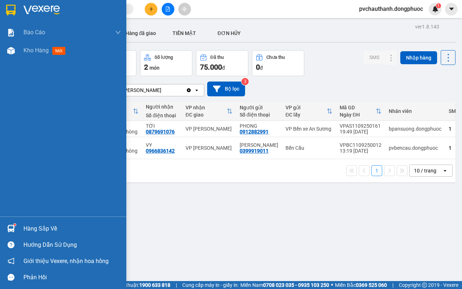 The width and height of the screenshot is (462, 289). What do you see at coordinates (206, 115) in the screenshot?
I see `div: ĐC giao` at bounding box center [206, 115].